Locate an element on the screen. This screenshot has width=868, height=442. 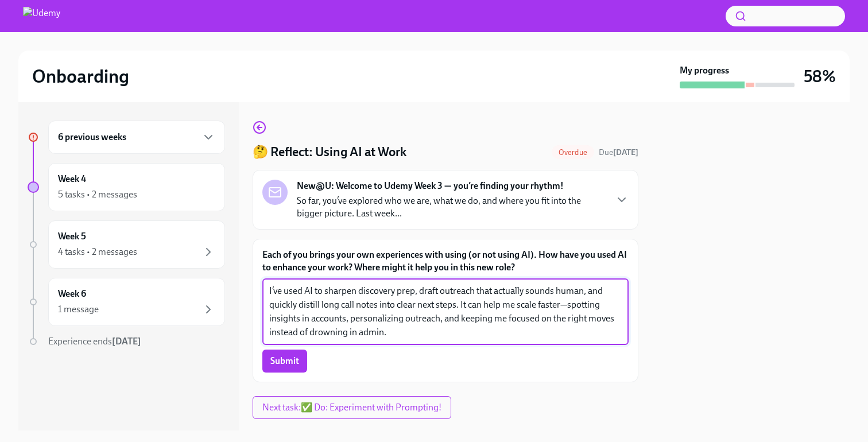
h6: Week 6 is located at coordinates (72, 294).